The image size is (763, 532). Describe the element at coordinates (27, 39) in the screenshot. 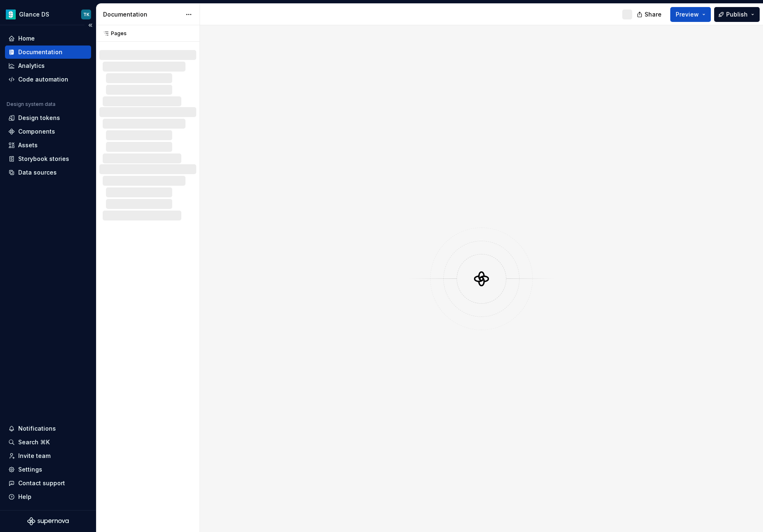

I see `div: Home` at that location.